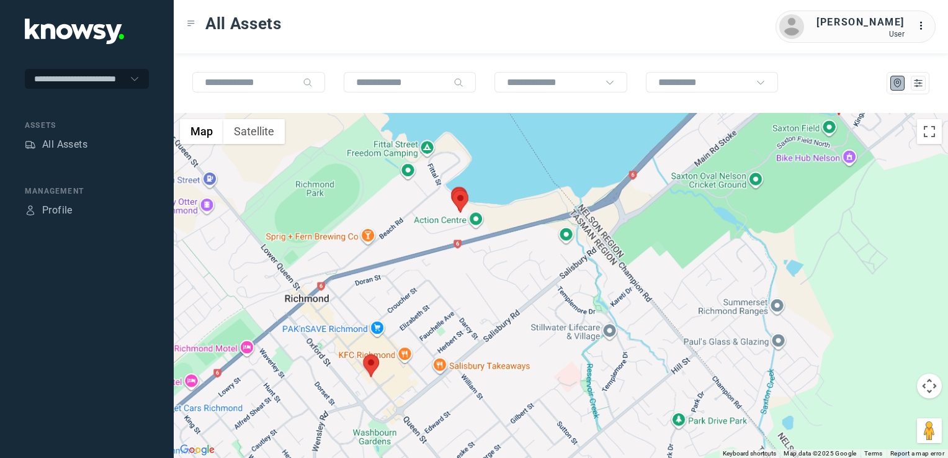 The height and width of the screenshot is (458, 948). Describe the element at coordinates (202, 132) in the screenshot. I see `button: Show street map` at that location.